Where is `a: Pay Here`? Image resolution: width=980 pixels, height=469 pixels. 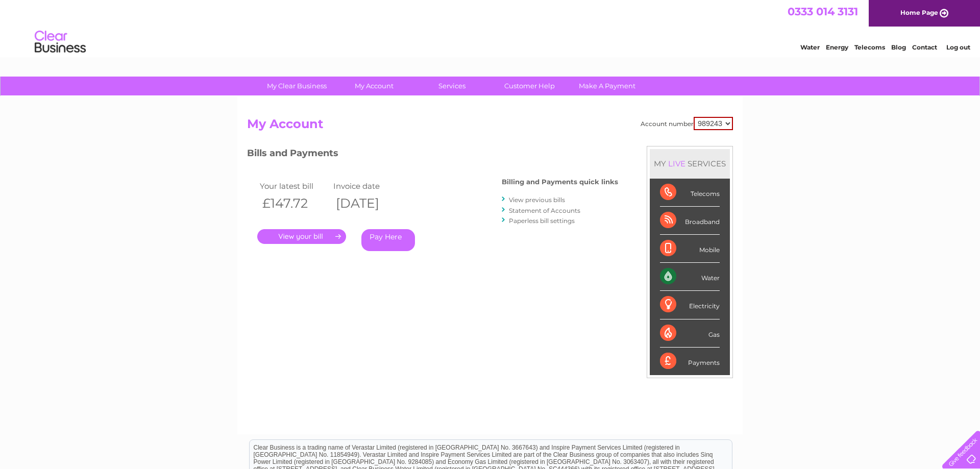
a: Pay Here is located at coordinates (388, 240).